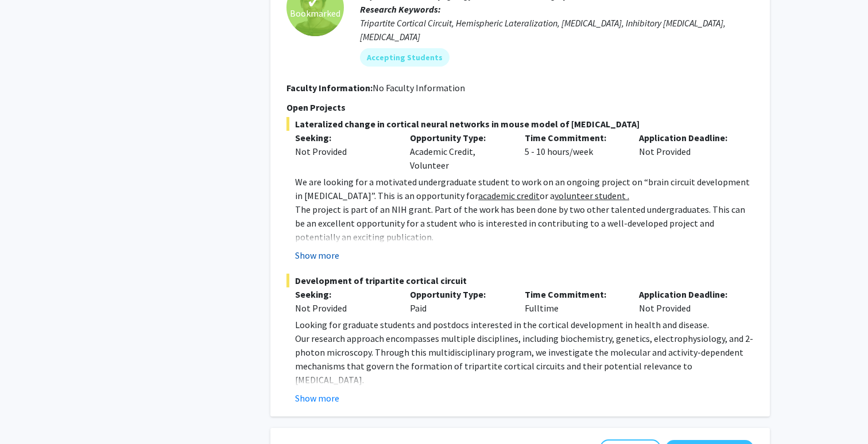 This screenshot has width=868, height=444. What do you see at coordinates (520, 280) in the screenshot?
I see `span: Development of tripartite cortical circuit` at bounding box center [520, 280].